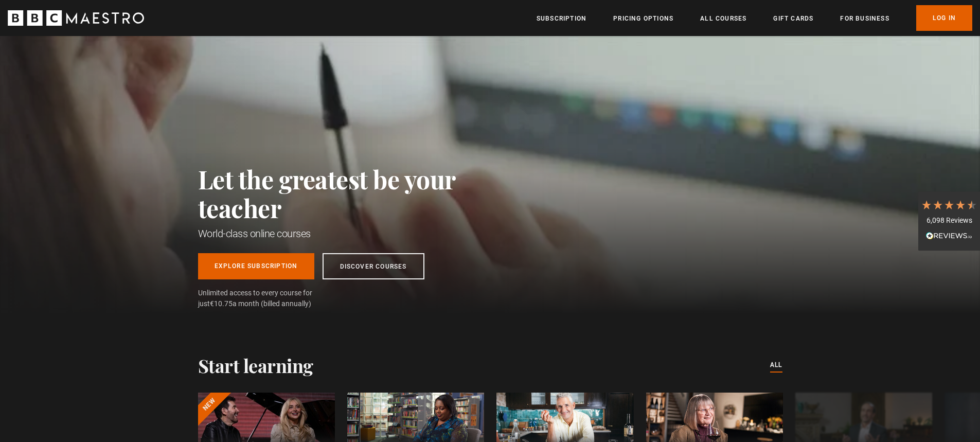  What do you see at coordinates (950, 205) in the screenshot?
I see `div: 4.7 Stars` at bounding box center [950, 205].